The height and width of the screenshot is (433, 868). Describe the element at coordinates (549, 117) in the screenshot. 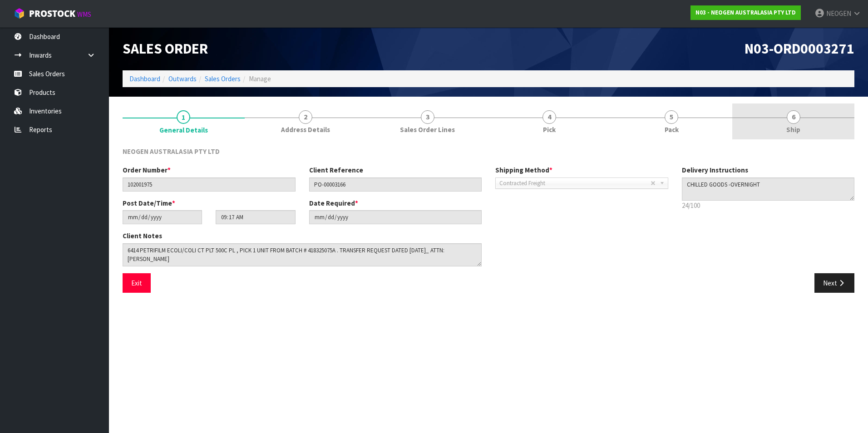

I see `span: 4` at that location.